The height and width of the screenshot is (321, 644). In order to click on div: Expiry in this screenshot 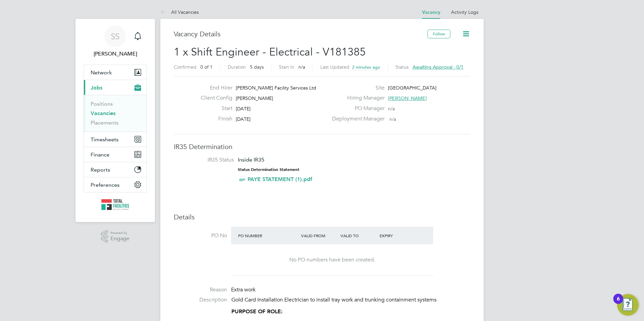, I will do `click(398, 236)`.